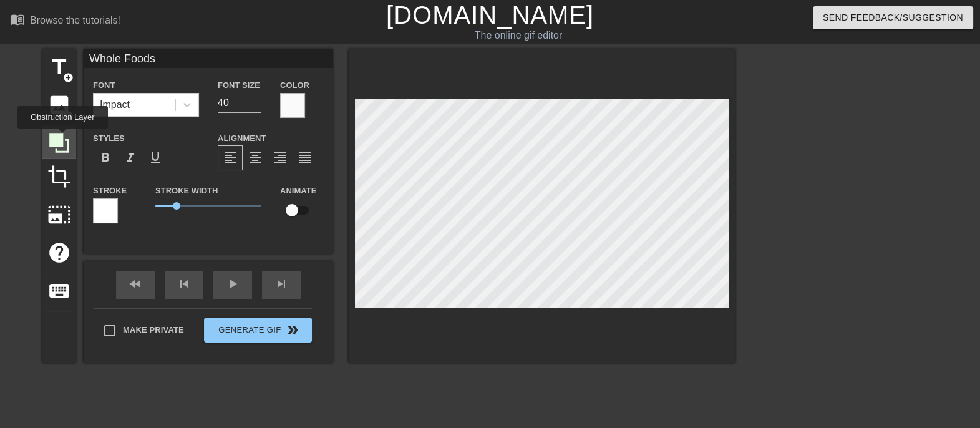  Describe the element at coordinates (893, 18) in the screenshot. I see `span: Send Feedback/Suggestion` at that location.